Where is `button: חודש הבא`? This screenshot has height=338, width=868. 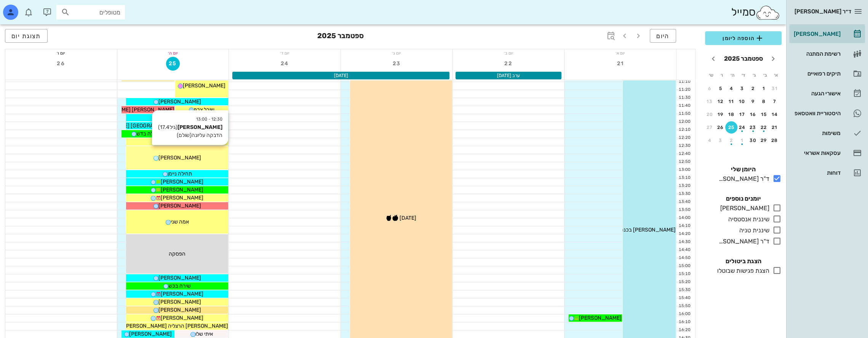
button: חודש הבא is located at coordinates (713, 59).